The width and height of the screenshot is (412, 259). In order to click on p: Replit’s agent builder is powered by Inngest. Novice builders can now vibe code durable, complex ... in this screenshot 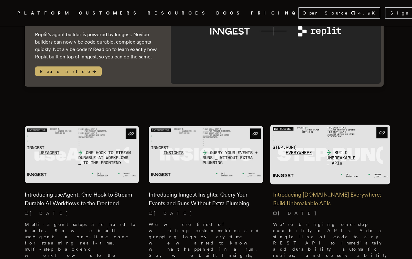, I will do `click(97, 46)`.